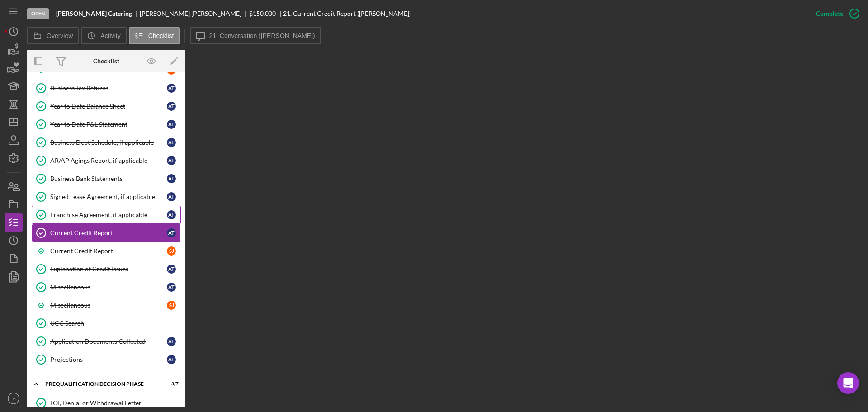  Describe the element at coordinates (106, 124) in the screenshot. I see `a: Year to Date P&L StatementAT` at that location.